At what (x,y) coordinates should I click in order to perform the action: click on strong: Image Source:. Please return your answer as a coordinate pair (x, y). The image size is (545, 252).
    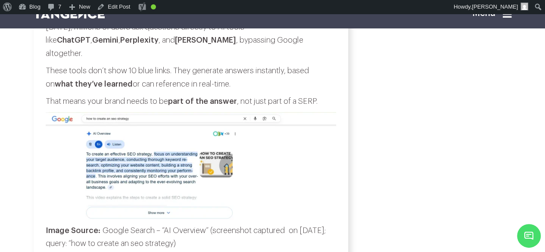
    Looking at the image, I should click on (73, 231).